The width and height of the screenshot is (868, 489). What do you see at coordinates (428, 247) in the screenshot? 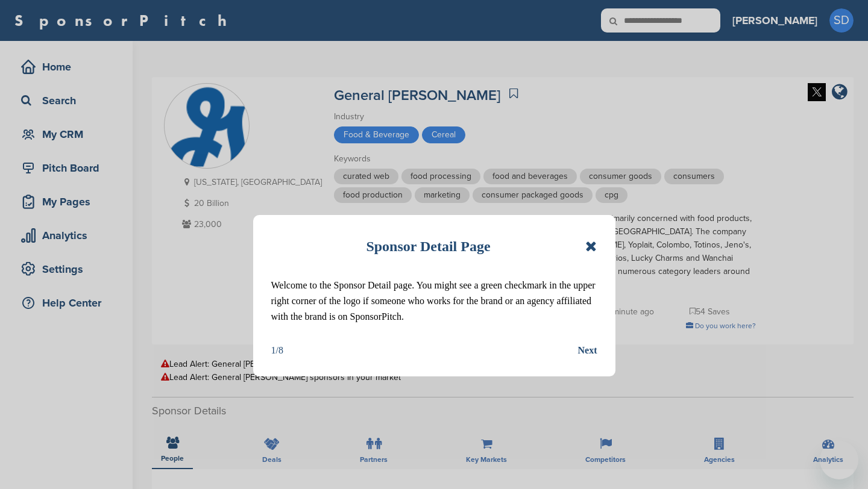
I see `h1: Sponsor Detail Page` at bounding box center [428, 247].